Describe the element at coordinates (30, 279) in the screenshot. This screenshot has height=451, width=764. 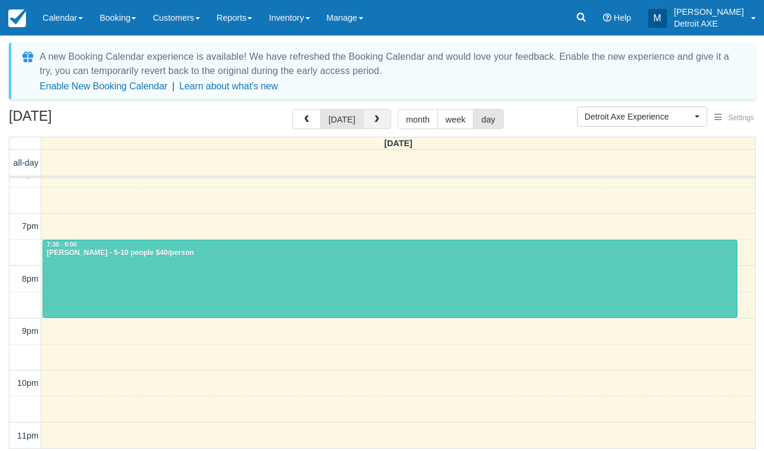
I see `span: 8pm` at that location.